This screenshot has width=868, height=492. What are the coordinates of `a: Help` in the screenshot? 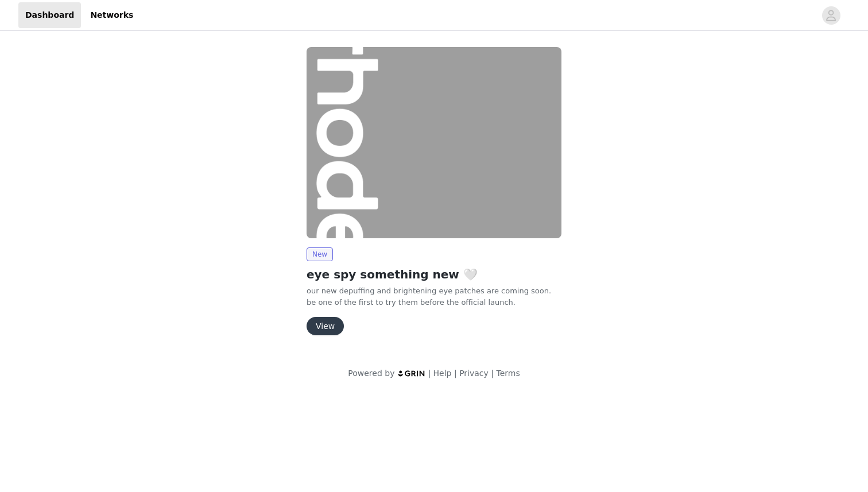 It's located at (443, 374).